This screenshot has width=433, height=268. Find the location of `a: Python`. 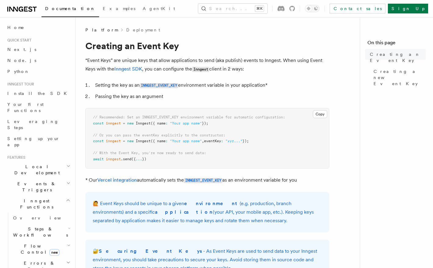

a: Python is located at coordinates (38, 71).